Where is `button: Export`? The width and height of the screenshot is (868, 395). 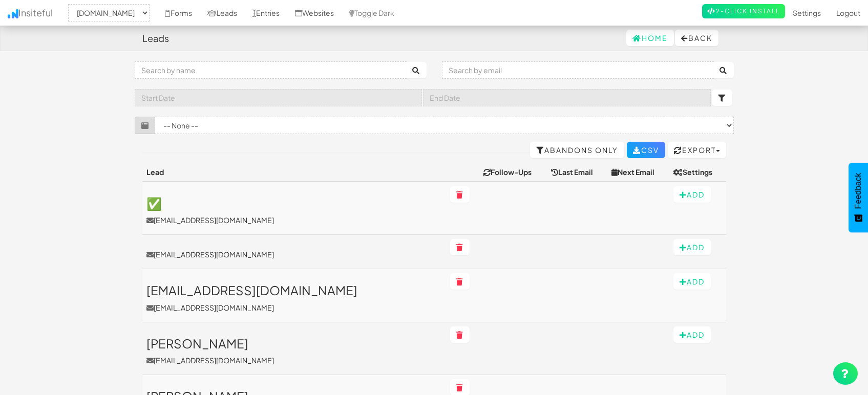
button: Export is located at coordinates (697, 150).